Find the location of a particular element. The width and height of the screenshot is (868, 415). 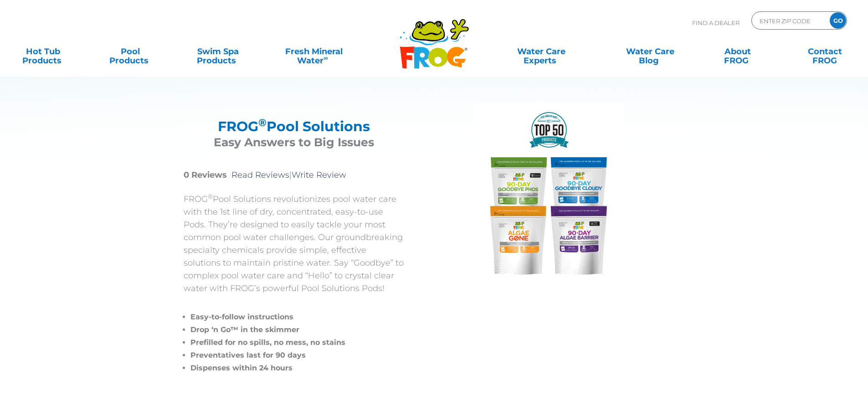

a: Fresh MineralWater∞ is located at coordinates (313, 52).